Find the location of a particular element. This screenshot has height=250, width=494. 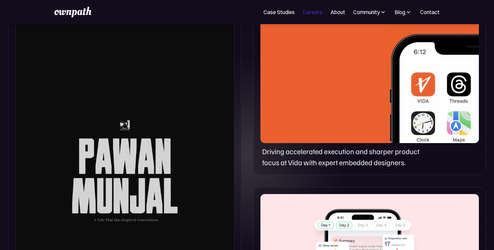

p: Driving accelerated execution and sharper product focus at Vida with expert embedded designers. is located at coordinates (346, 157).